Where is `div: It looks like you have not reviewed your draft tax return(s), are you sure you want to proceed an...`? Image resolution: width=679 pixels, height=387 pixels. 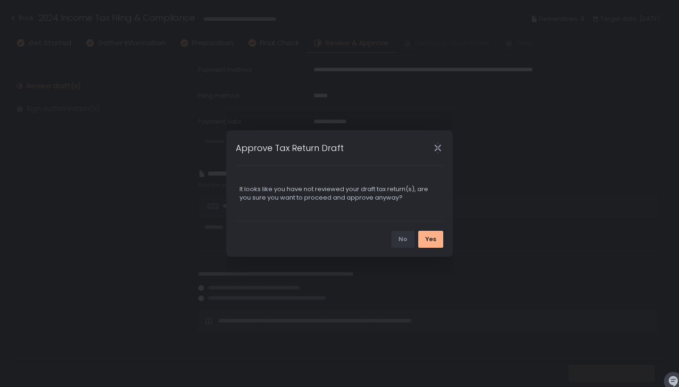
div: It looks like you have not reviewed your draft tax return(s), are you sure you want to proceed an... is located at coordinates (340, 193).